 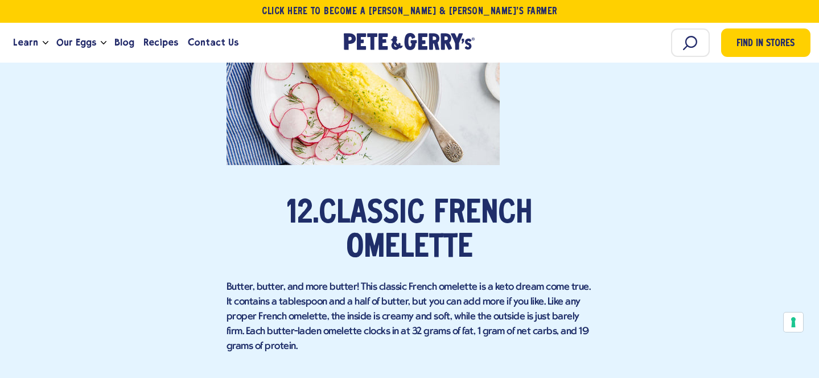 What do you see at coordinates (410, 231) in the screenshot?
I see `h2: 12.` at bounding box center [410, 231].